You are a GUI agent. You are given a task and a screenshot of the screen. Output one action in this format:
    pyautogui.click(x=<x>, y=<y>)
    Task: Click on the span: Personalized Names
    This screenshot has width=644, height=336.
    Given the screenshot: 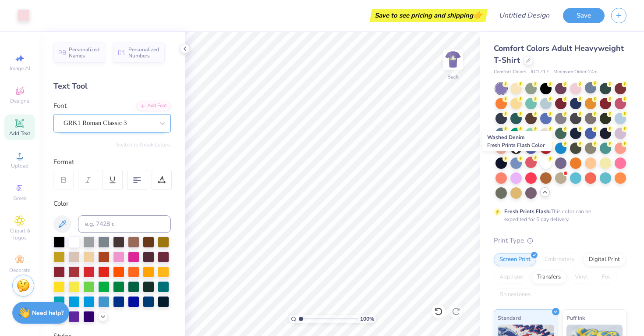 What is the action you would take?
    pyautogui.click(x=84, y=53)
    